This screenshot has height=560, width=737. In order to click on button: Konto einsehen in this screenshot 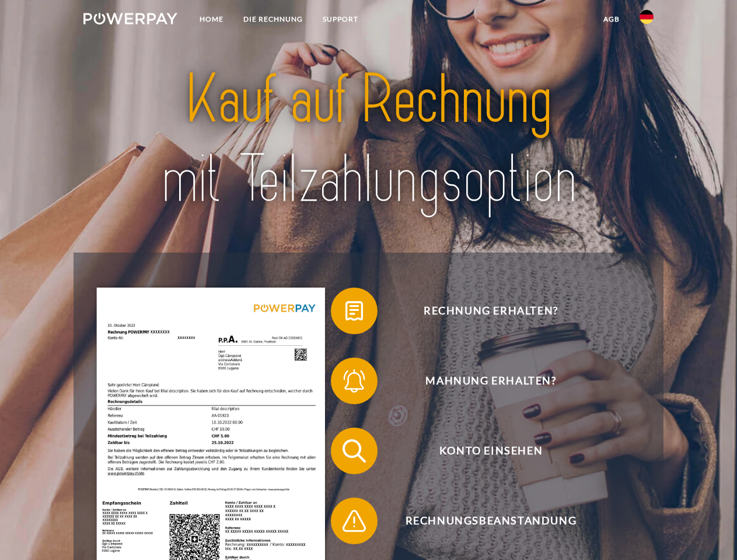, I will do `click(482, 451)`.